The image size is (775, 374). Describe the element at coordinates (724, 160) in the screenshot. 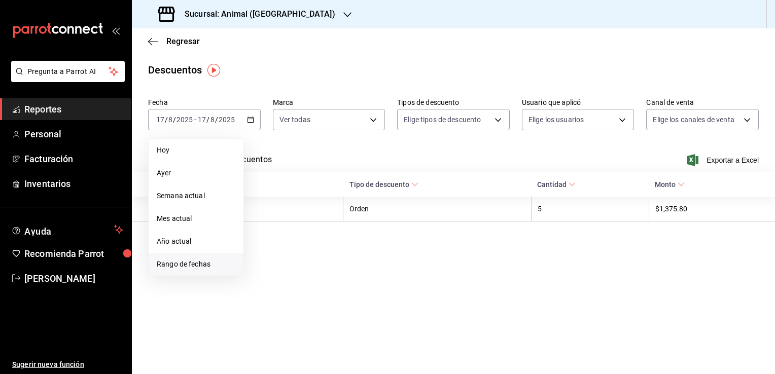

I see `span: Exportar a Excel` at that location.